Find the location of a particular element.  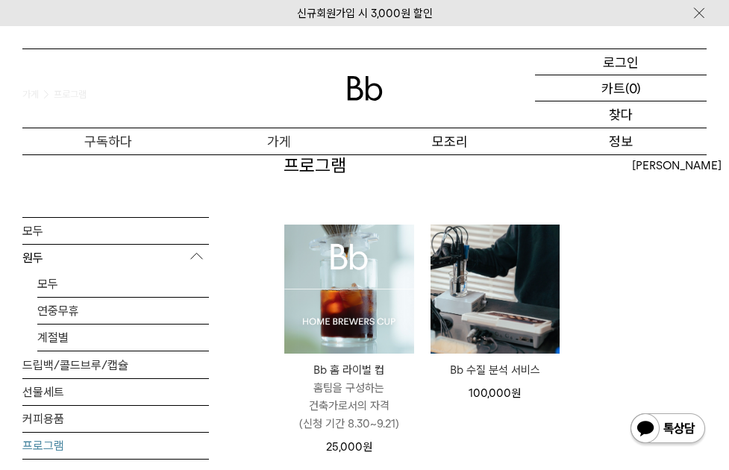

a: 구독하다 is located at coordinates (107, 141).